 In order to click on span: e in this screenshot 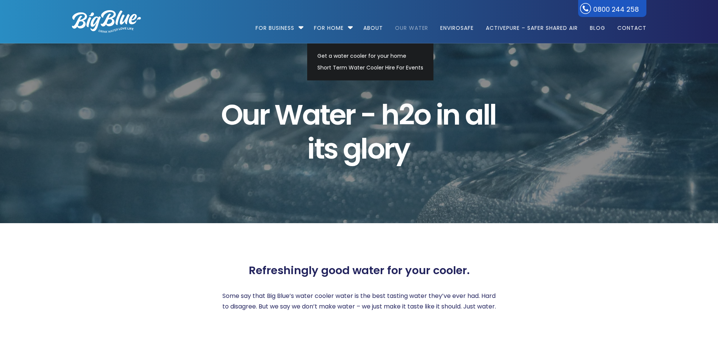, I will do `click(337, 115)`.